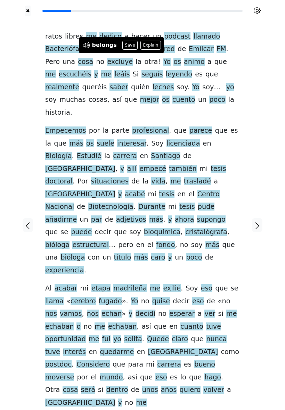 The image size is (285, 410). Describe the element at coordinates (117, 339) in the screenshot. I see `span: yo` at that location.